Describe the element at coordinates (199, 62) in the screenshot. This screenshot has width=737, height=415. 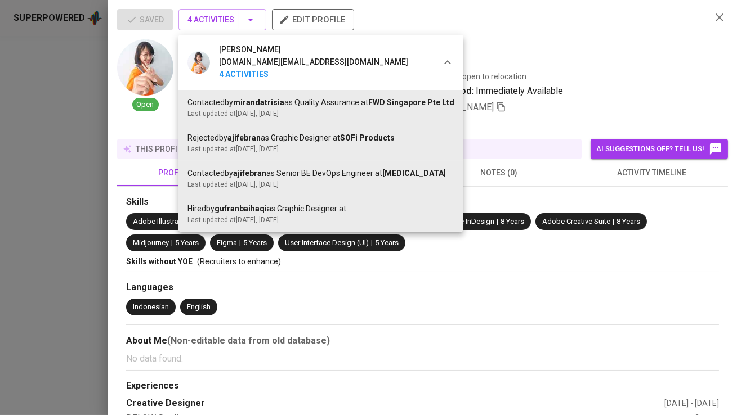
I see `img: 84fb560981f8c370d276b947c2a02b2d.jpg` at that location.